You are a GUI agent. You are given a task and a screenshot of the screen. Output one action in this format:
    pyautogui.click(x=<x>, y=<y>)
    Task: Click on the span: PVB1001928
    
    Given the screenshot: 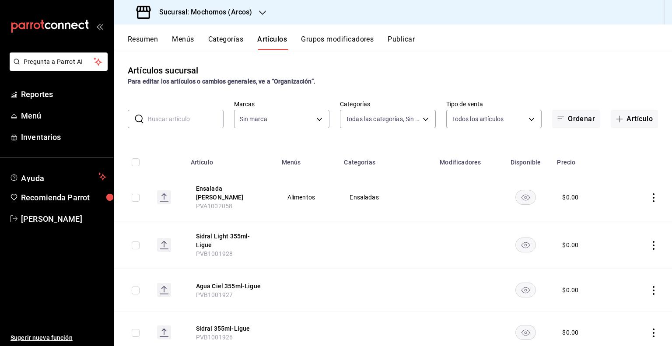 What is the action you would take?
    pyautogui.click(x=214, y=254)
    